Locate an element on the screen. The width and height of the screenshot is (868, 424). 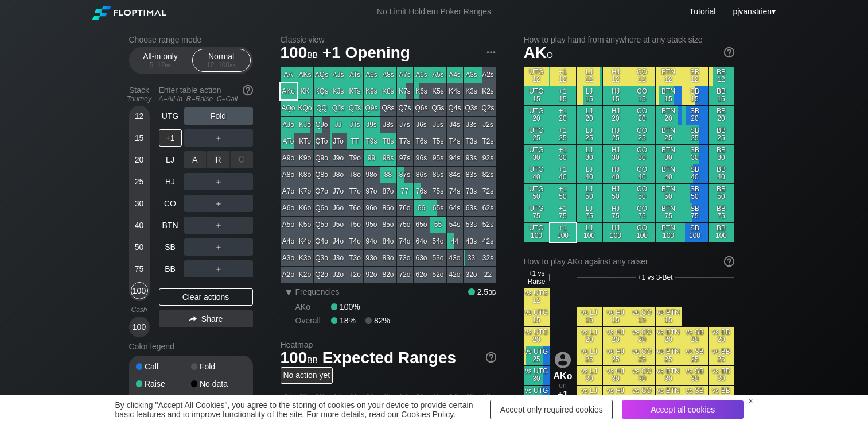
div: 74s is located at coordinates (455, 191).